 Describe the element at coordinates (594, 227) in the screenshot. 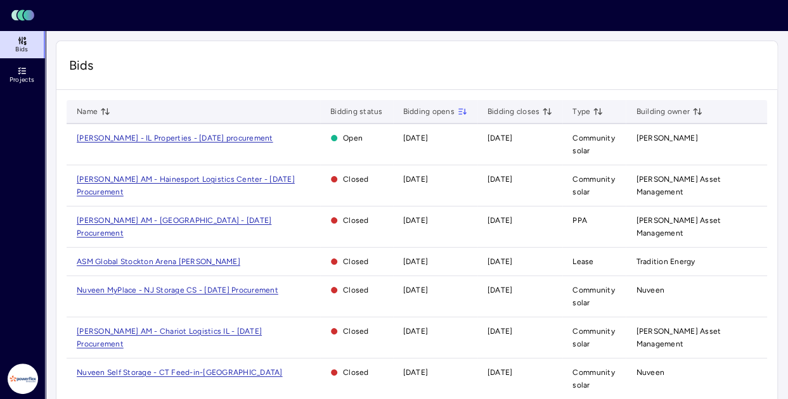

I see `td: PPA` at that location.